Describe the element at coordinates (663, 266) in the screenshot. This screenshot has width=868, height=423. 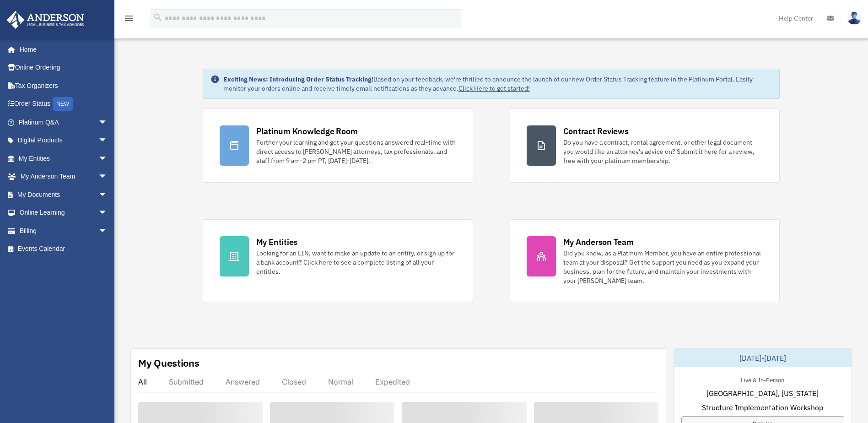
I see `div: Did you know, as a Platinum Member, you have an entire professional team at your disposal? Get th...` at that location.